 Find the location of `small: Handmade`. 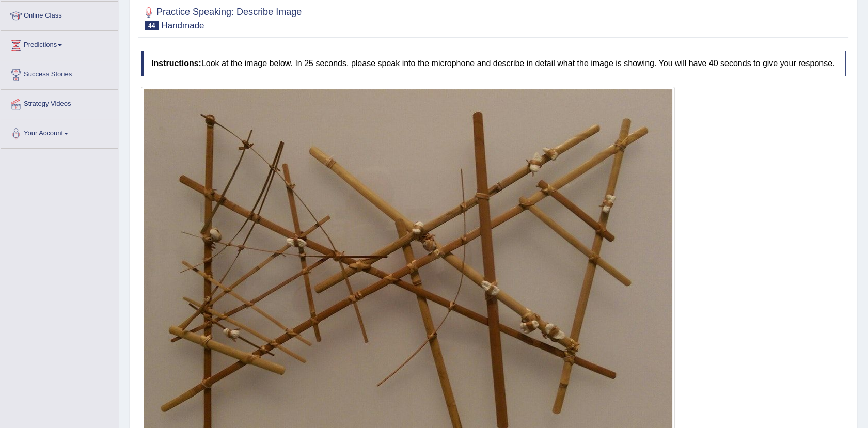

small: Handmade is located at coordinates (183, 25).